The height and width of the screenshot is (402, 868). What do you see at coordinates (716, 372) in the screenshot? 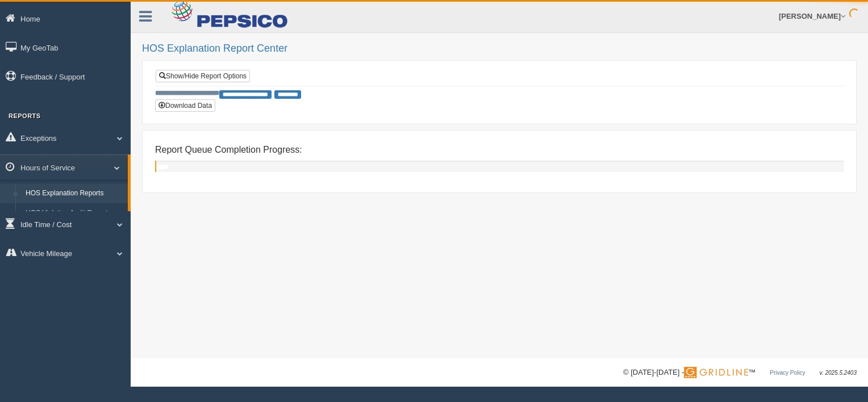
I see `img: Gridline` at bounding box center [716, 372].